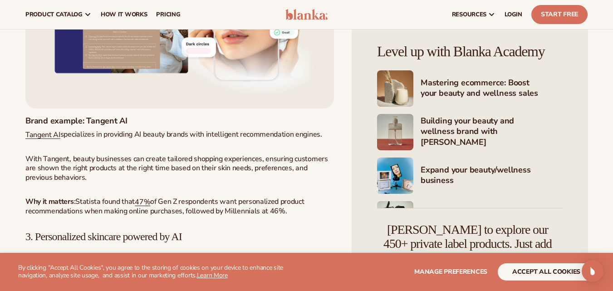  I want to click on span: 3. Personalized skincare powered by AI, so click(104, 237).